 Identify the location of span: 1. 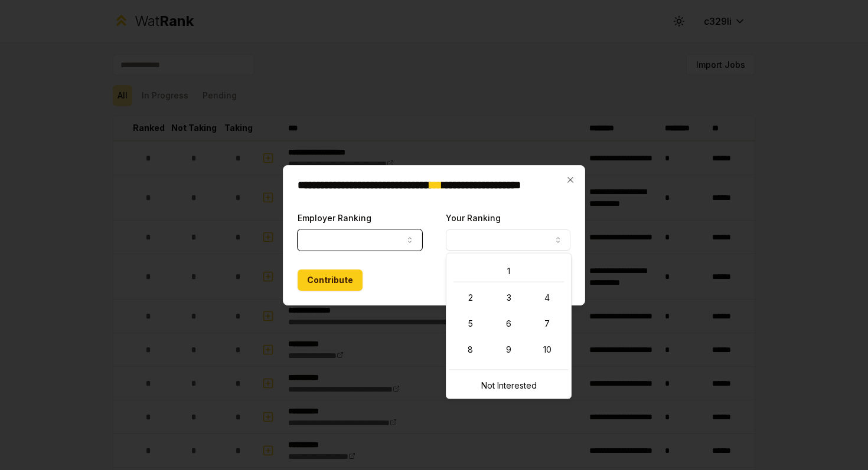
(508, 272).